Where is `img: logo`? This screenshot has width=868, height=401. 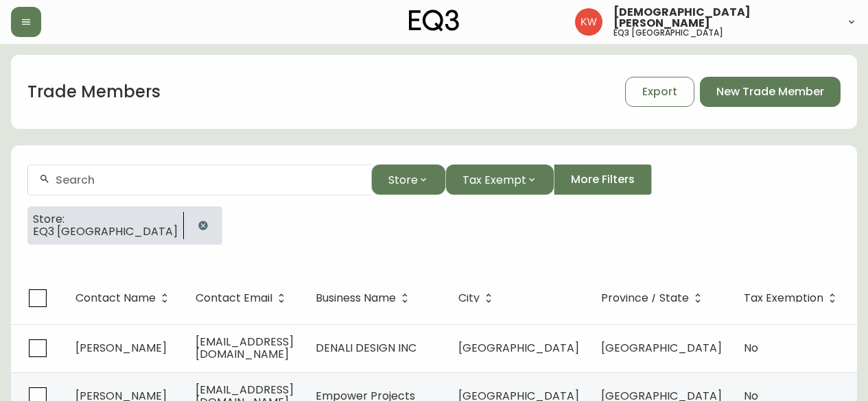
img: logo is located at coordinates (434, 21).